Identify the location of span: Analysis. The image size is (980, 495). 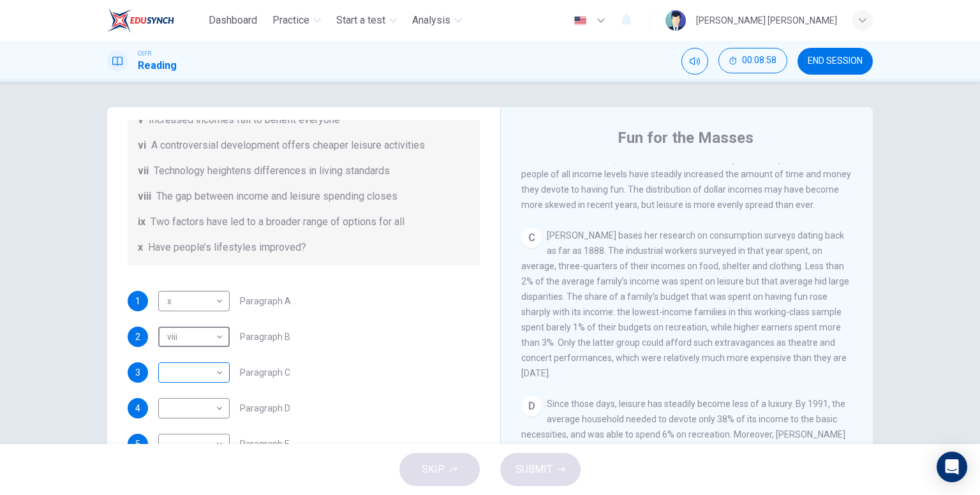
(431, 21).